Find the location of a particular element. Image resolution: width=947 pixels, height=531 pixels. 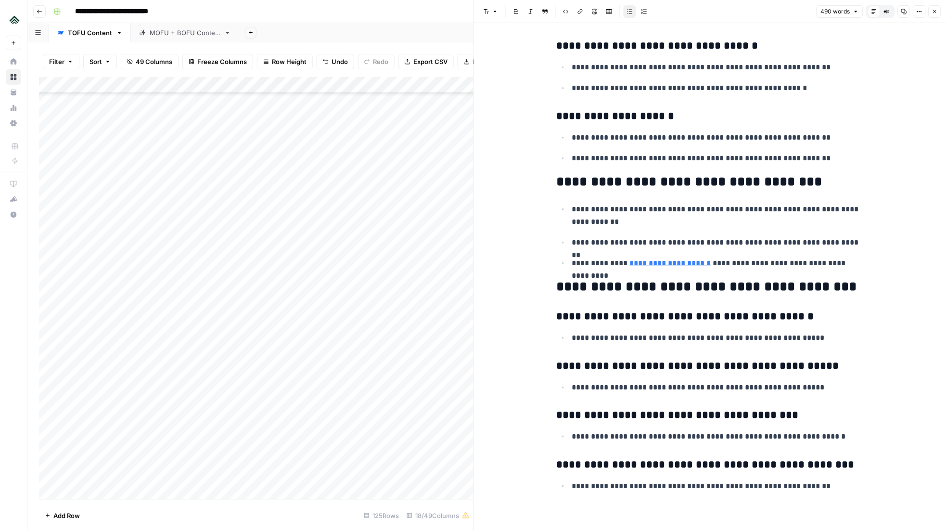

a: Home is located at coordinates (13, 62).